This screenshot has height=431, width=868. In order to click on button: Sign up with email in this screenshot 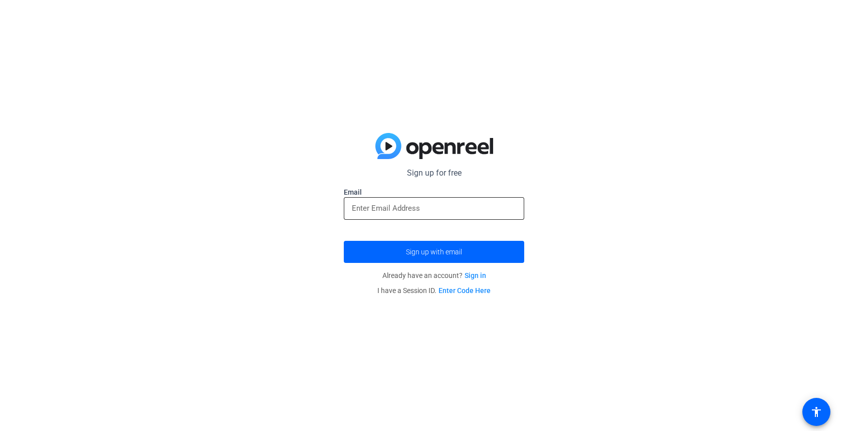, I will do `click(434, 252)`.